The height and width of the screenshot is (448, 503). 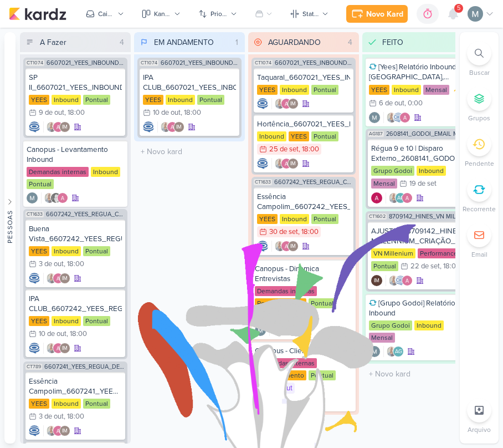 I want to click on p: AG, so click(x=401, y=198).